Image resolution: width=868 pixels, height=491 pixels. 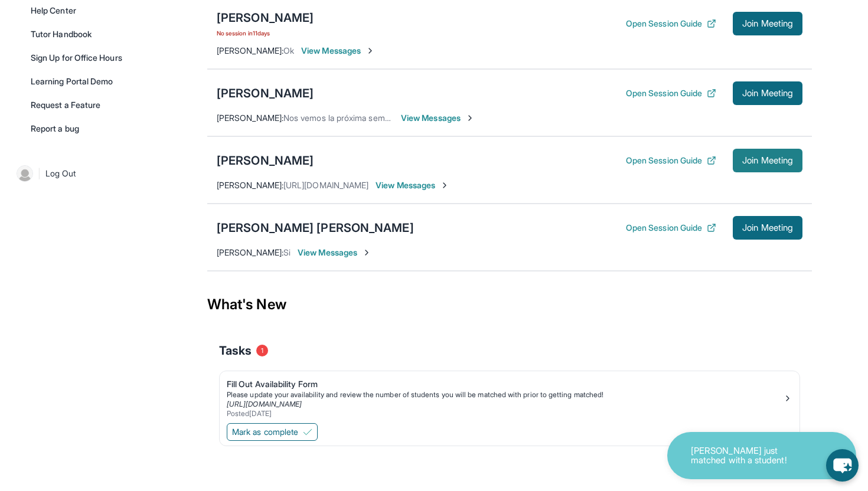 What do you see at coordinates (505, 384) in the screenshot?
I see `div: Fill Out Availability Form` at bounding box center [505, 384].